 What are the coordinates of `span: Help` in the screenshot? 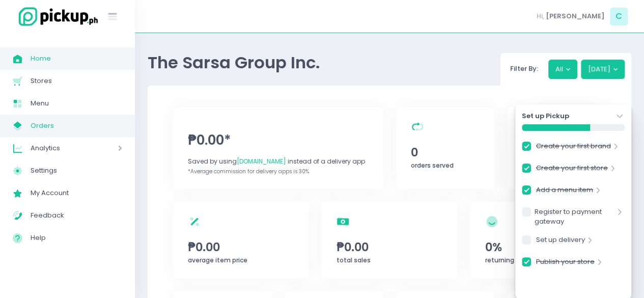 It's located at (77, 238).